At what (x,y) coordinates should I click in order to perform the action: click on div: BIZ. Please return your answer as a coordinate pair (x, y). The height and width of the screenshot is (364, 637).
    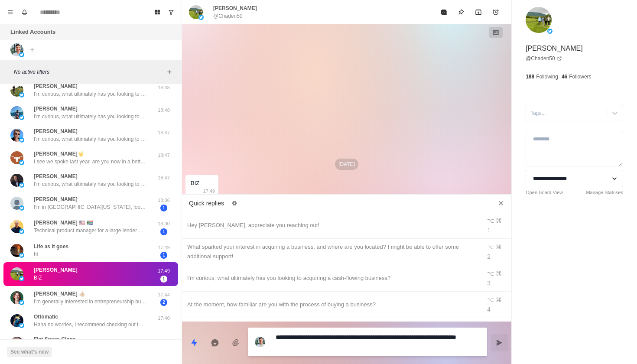
    Looking at the image, I should click on (195, 183).